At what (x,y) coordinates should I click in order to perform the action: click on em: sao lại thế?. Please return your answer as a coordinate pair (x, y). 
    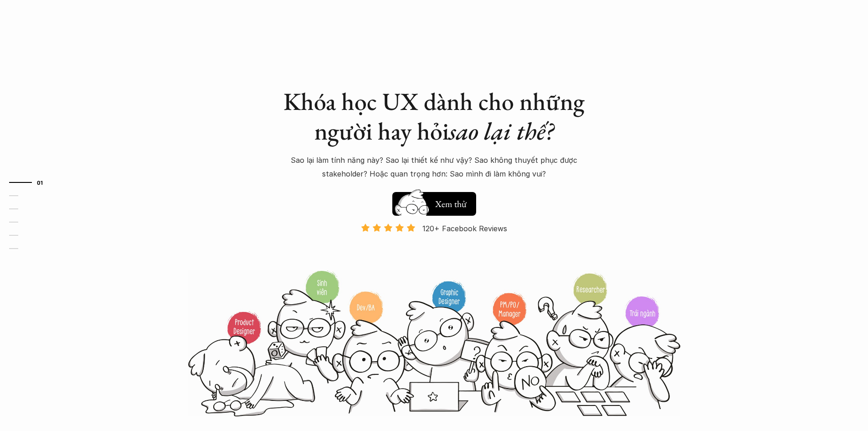
    Looking at the image, I should click on (501, 130).